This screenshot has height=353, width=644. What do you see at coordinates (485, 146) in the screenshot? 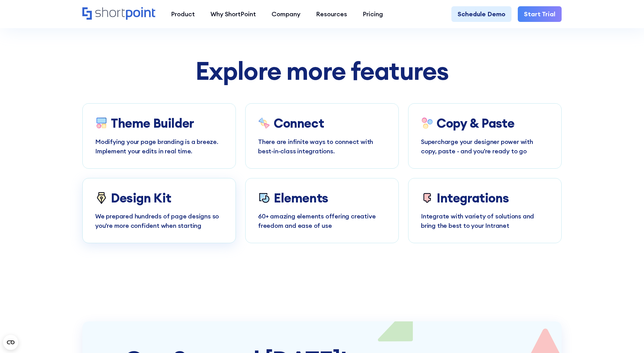
I see `p: Supercharge your designer power with copy, paste - and you're ready to go` at bounding box center [485, 146].